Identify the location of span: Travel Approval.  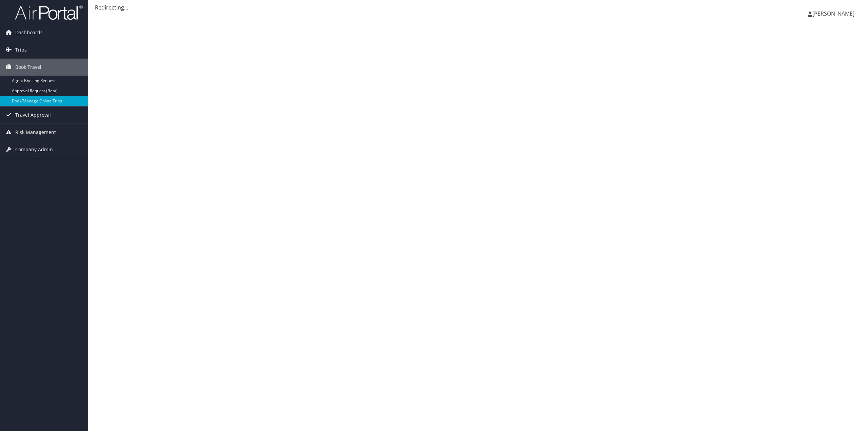
(33, 115).